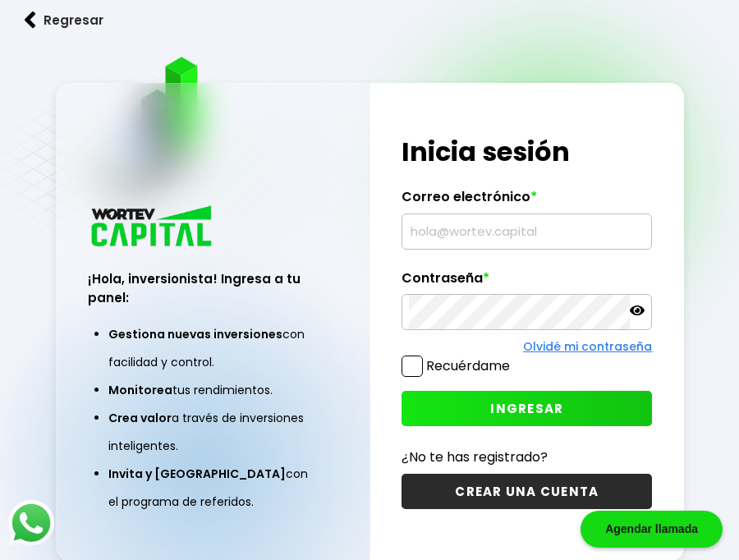 The height and width of the screenshot is (560, 739). Describe the element at coordinates (527, 491) in the screenshot. I see `button: CREAR UNA CUENTA` at that location.